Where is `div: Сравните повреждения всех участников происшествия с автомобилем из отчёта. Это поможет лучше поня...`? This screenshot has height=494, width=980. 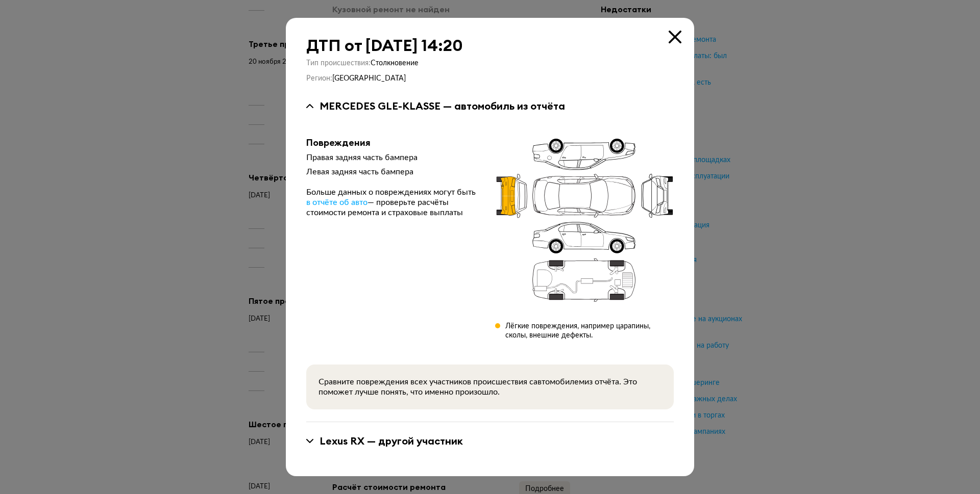 div: Сравните повреждения всех участников происшествия с автомобилем из отчёта. Это поможет лучше поня... is located at coordinates (490, 387).